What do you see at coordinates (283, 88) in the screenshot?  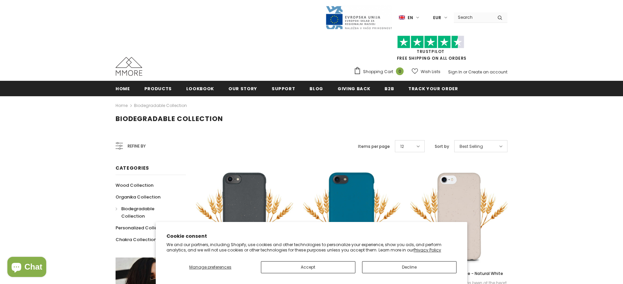 I see `span: support` at bounding box center [283, 88].